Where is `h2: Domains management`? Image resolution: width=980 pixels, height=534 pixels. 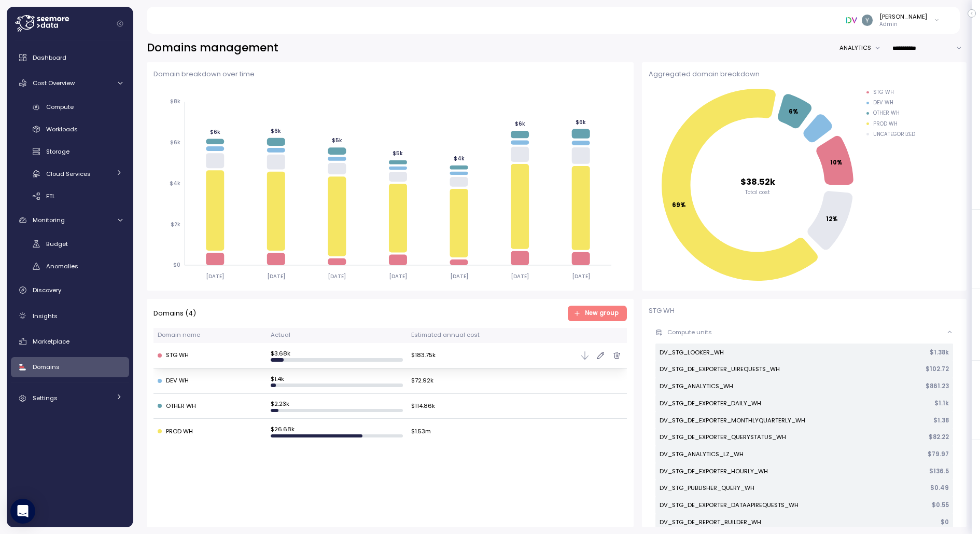 h2: Domains management is located at coordinates (213, 48).